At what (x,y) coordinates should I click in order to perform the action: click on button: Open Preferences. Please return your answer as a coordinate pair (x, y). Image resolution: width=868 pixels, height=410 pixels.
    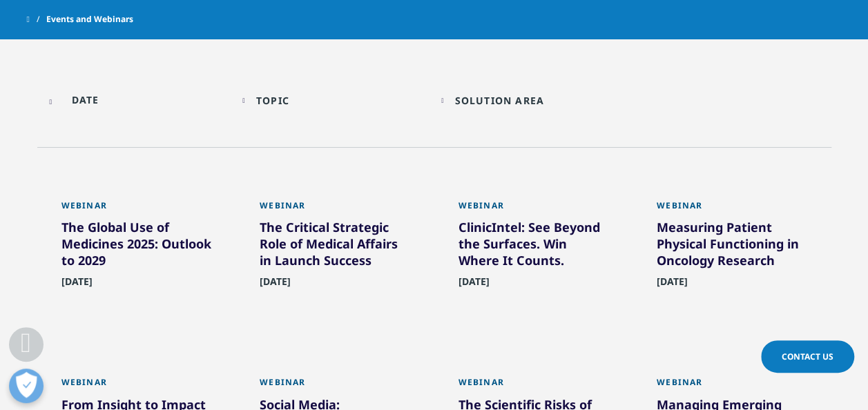
    Looking at the image, I should click on (26, 386).